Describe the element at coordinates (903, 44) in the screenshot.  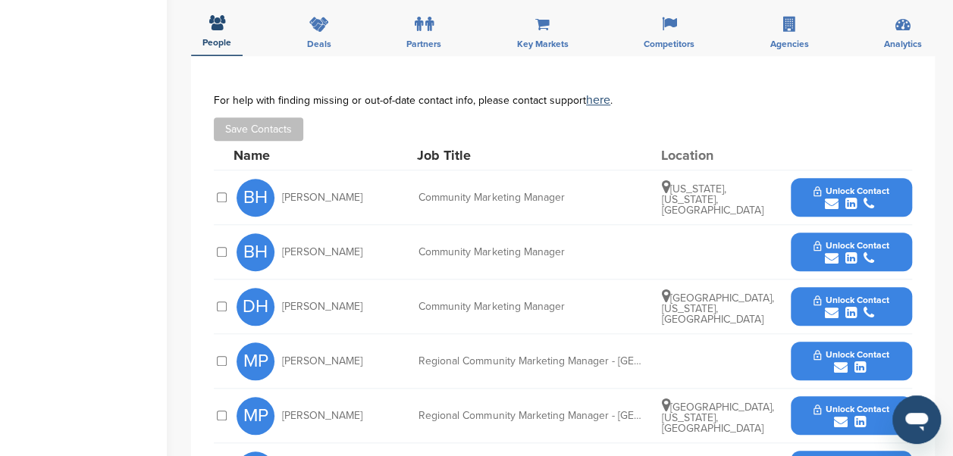
I see `span: Analytics` at that location.